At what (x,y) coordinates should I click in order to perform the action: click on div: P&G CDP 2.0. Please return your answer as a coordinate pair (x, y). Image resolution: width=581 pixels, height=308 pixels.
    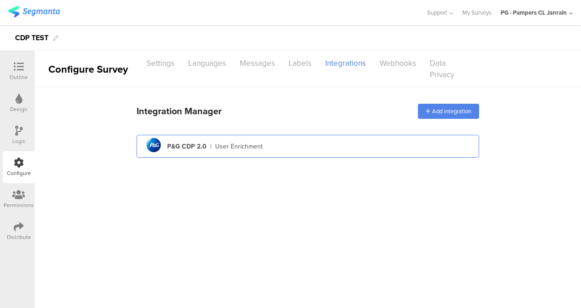
    Looking at the image, I should click on (187, 146).